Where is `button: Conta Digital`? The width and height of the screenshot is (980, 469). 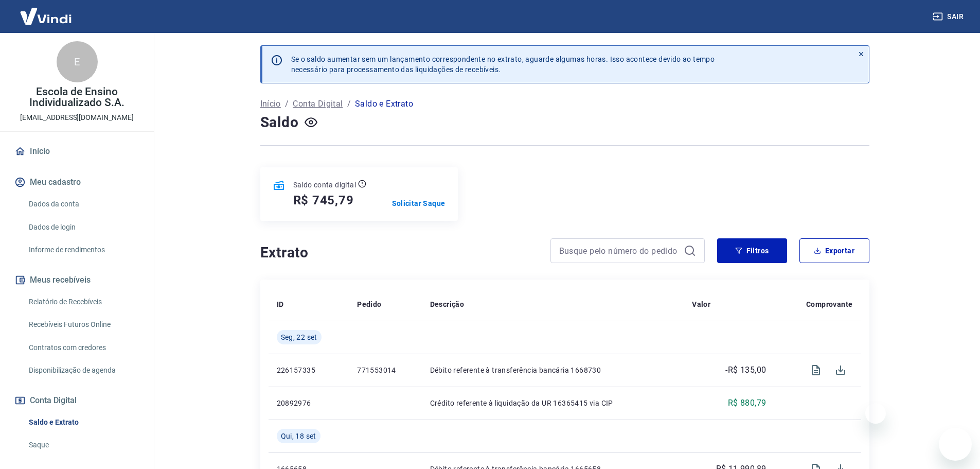 button: Conta Digital is located at coordinates (77, 400).